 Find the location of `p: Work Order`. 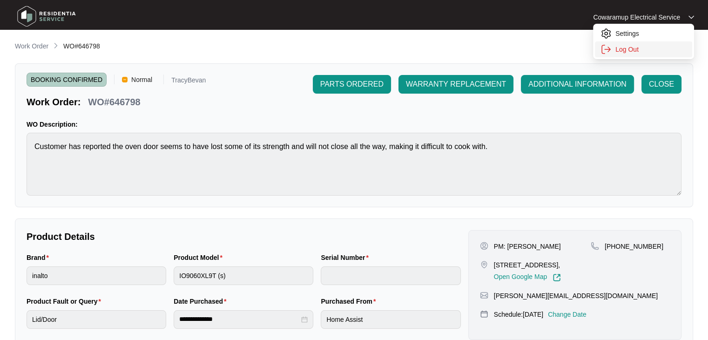

p: Work Order is located at coordinates (32, 46).